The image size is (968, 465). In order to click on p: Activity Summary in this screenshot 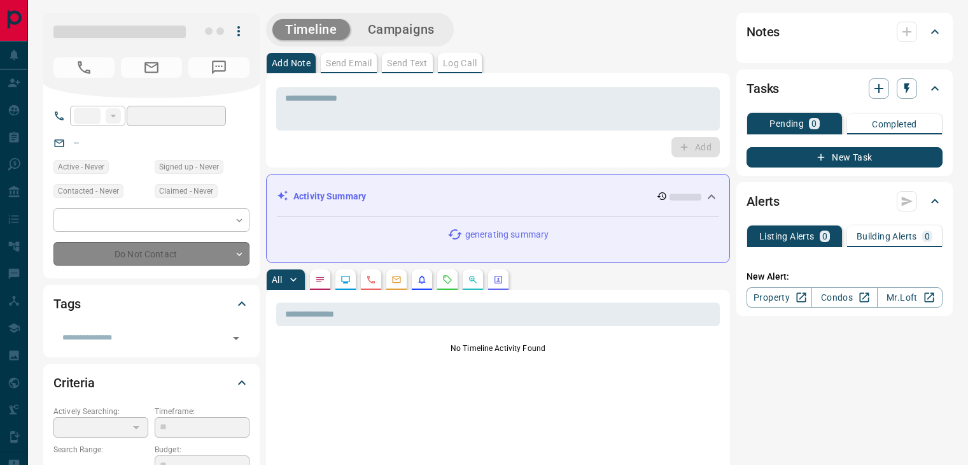, I will do `click(330, 196)`.